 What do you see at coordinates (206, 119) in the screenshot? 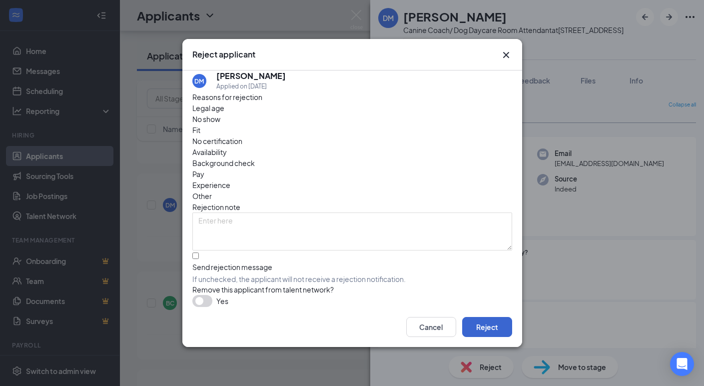
I see `span: No show` at bounding box center [206, 119].